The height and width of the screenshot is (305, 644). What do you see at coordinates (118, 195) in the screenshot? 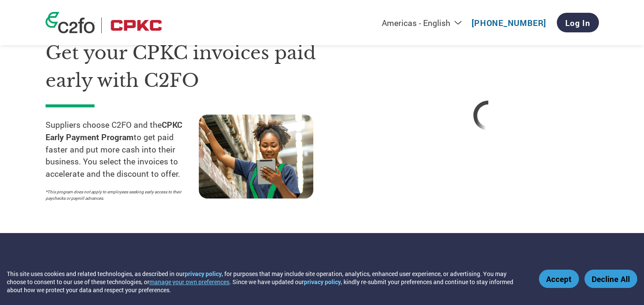
I see `p: *This program does not apply to employees seeking early access to their paychecks or payroll adva...` at bounding box center [118, 195].